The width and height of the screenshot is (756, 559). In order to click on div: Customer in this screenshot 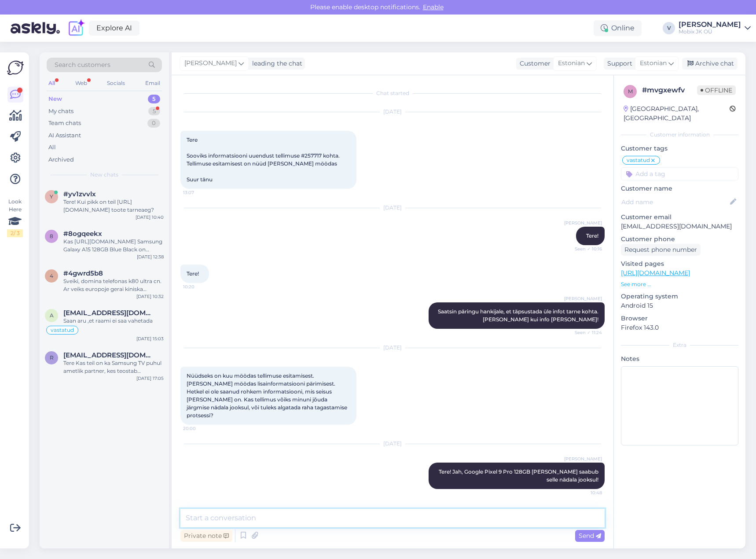, I will do `click(533, 63)`.